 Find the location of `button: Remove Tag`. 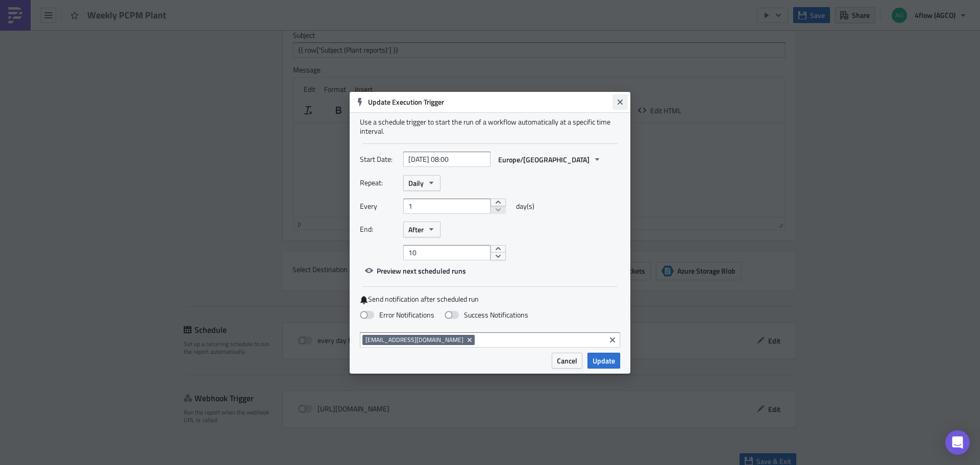

button: Remove Tag is located at coordinates (470, 340).